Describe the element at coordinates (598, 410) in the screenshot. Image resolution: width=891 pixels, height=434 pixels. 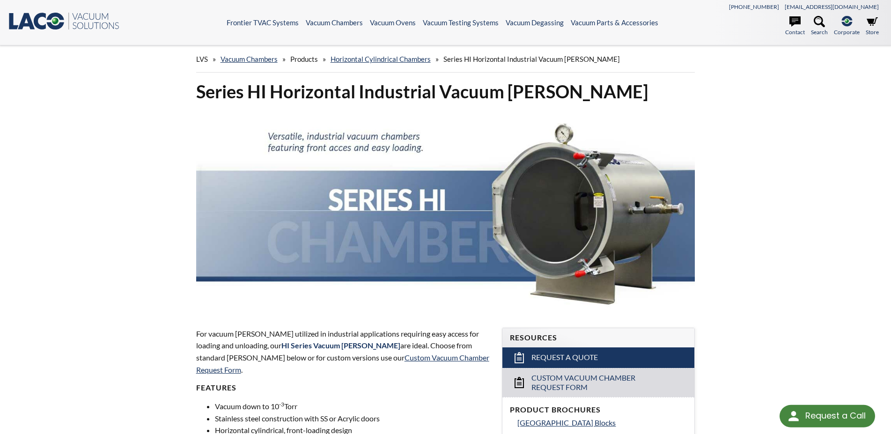
I see `h4: Product Brochures` at that location.